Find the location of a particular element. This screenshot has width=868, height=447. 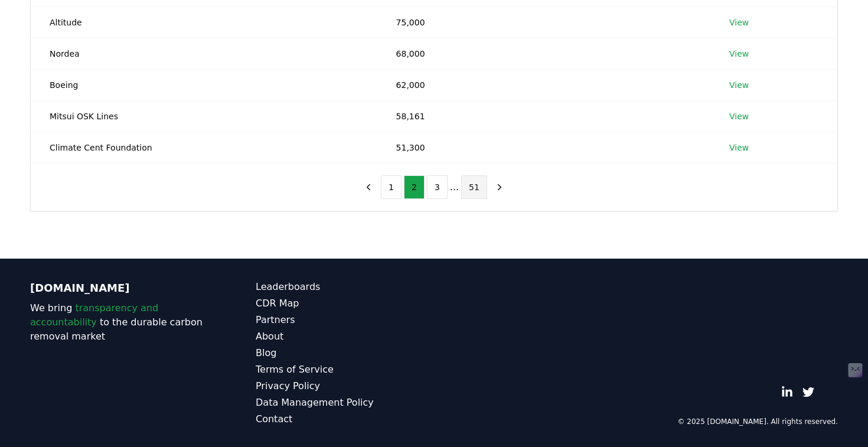

span: transparency and accountability is located at coordinates (94, 314).